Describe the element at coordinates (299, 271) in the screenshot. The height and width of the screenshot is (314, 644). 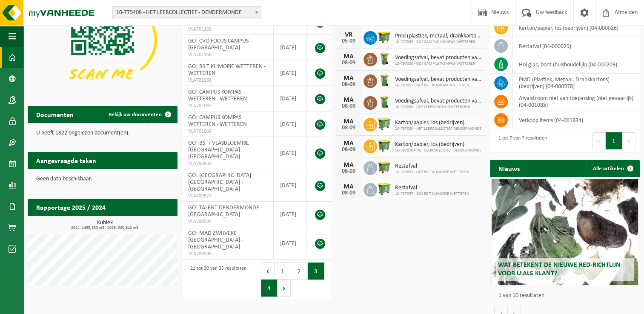
I see `button: 2` at that location.